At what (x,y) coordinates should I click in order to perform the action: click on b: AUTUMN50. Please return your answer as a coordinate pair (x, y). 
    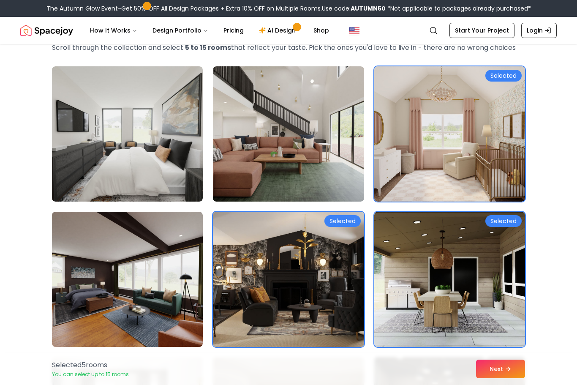
    Looking at the image, I should click on (368, 8).